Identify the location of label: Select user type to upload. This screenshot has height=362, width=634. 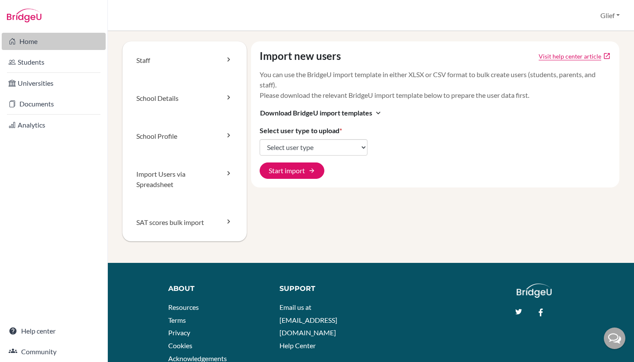
(301, 131).